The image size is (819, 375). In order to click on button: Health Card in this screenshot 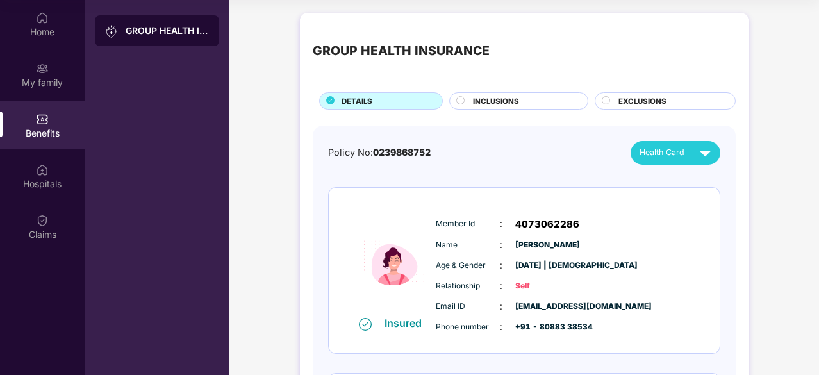, I will do `click(675, 152)`.